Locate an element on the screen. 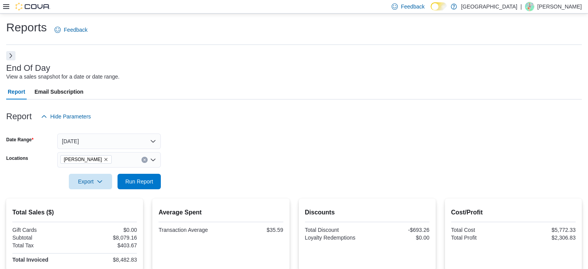  div: View a sales snapshot for a date or date range. is located at coordinates (63, 77).